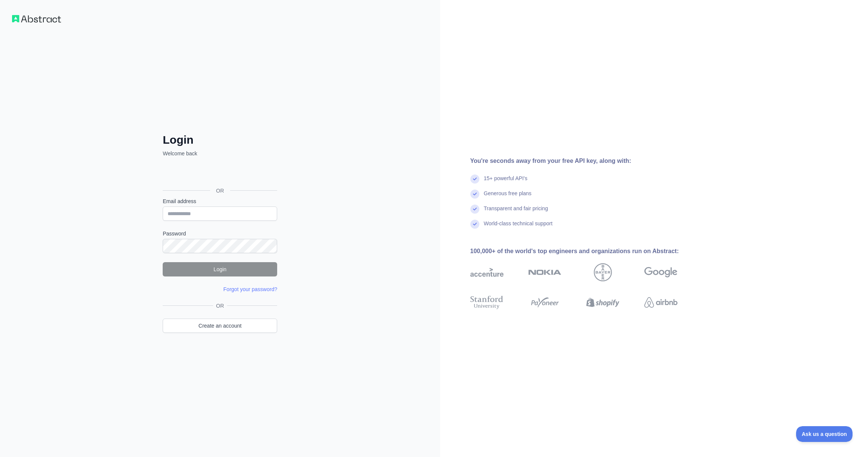 This screenshot has width=868, height=457. Describe the element at coordinates (603, 303) in the screenshot. I see `img: shopify` at that location.